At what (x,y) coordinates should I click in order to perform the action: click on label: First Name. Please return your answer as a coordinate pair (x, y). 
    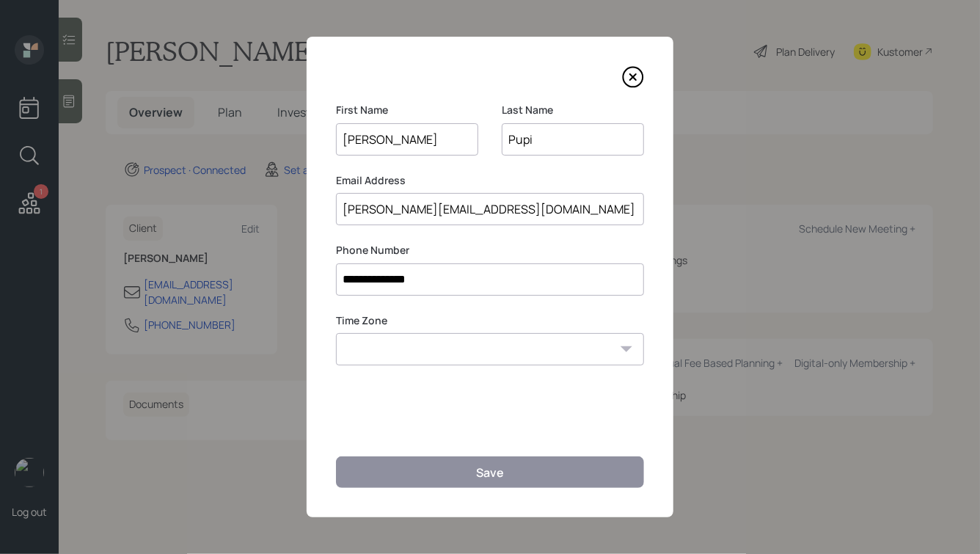
    Looking at the image, I should click on (407, 110).